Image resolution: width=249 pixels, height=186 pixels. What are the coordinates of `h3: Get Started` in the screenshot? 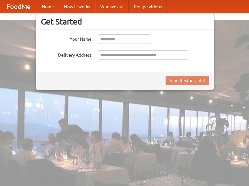 It's located at (125, 22).